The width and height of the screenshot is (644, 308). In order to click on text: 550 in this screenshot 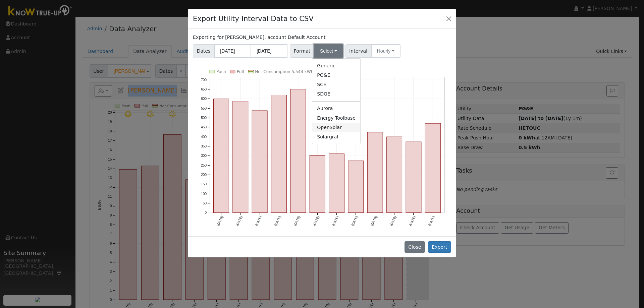, I will do `click(203, 108)`.